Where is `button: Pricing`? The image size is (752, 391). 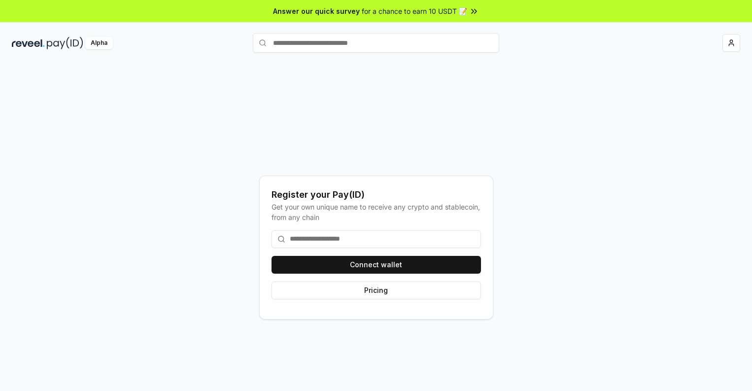
button: Pricing is located at coordinates (376, 290).